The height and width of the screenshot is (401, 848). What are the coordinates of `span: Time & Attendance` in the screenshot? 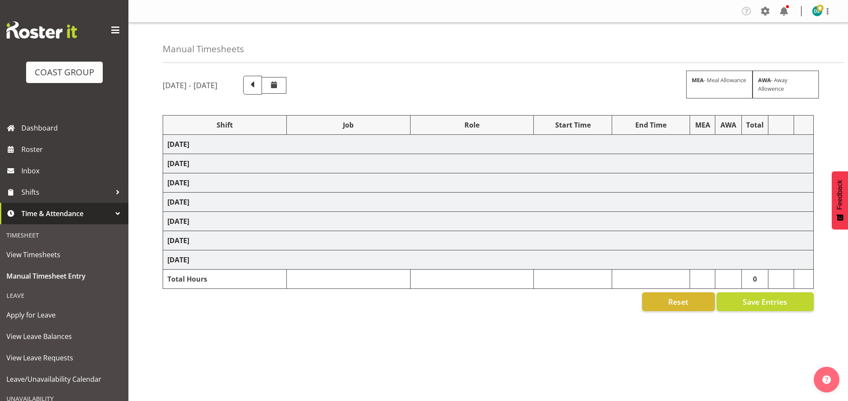 It's located at (66, 214).